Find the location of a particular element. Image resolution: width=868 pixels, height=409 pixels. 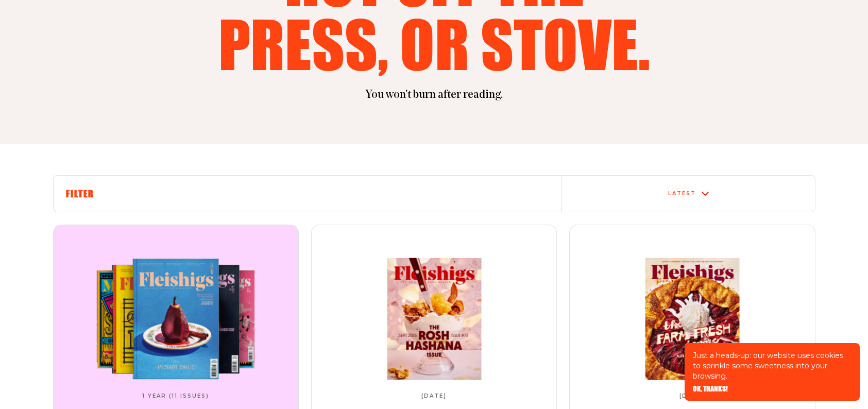

a: Magazine No 73Magazine No 73 is located at coordinates (434, 318).